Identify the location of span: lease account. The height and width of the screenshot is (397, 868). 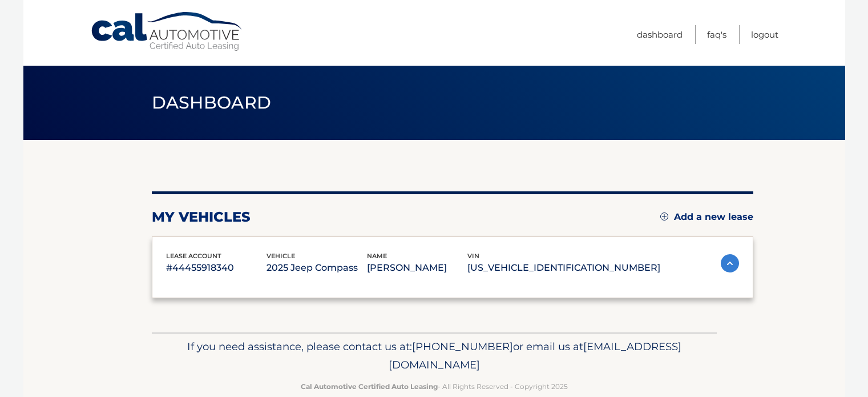
(193, 256).